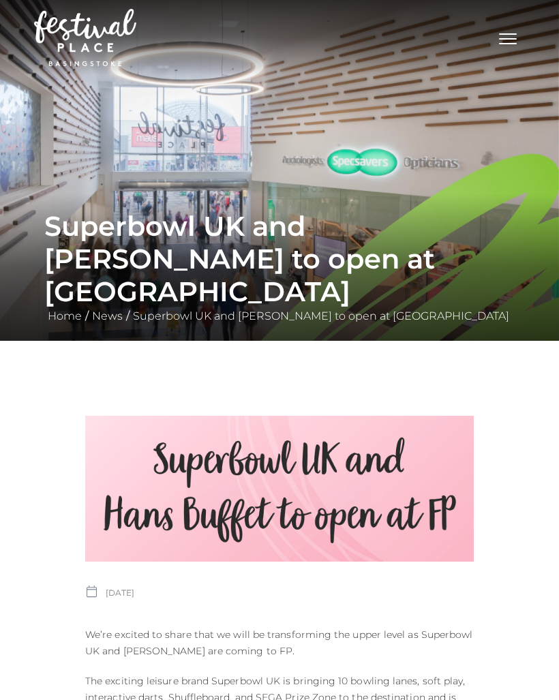  Describe the element at coordinates (107, 316) in the screenshot. I see `a: News` at that location.